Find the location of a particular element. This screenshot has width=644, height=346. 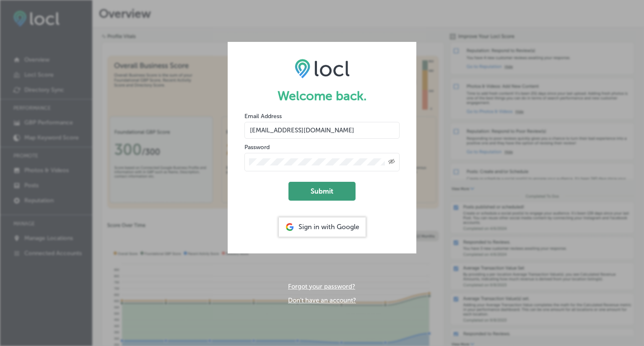

button: Submit is located at coordinates (322, 191).